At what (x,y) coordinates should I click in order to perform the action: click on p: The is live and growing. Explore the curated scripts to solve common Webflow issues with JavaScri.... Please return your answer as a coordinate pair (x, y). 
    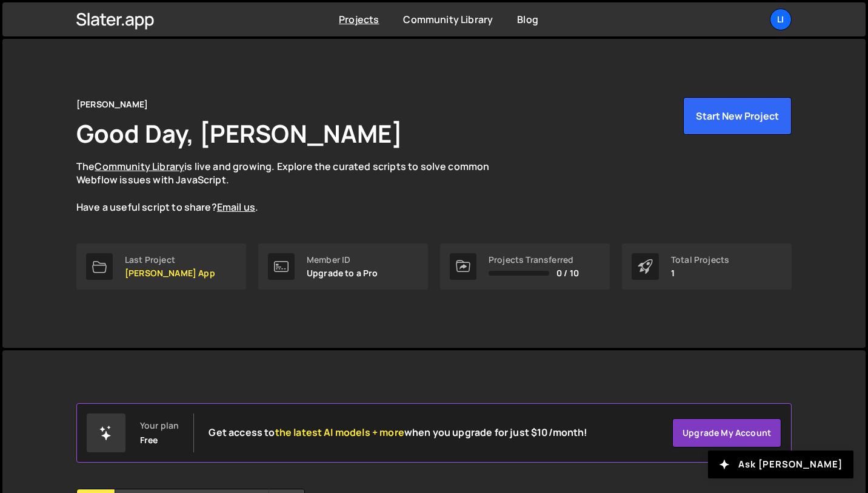
    Looking at the image, I should click on (295, 187).